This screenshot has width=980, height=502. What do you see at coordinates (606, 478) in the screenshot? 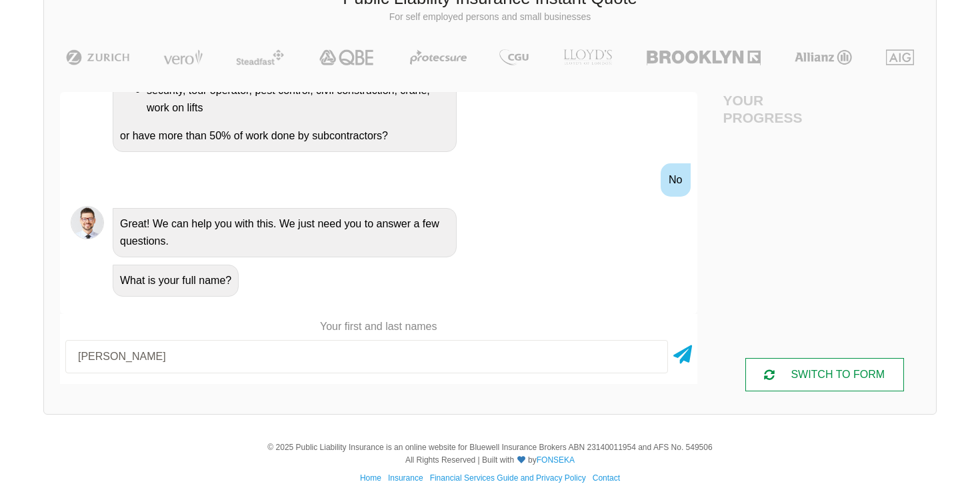
I see `a: Contact` at bounding box center [606, 478].